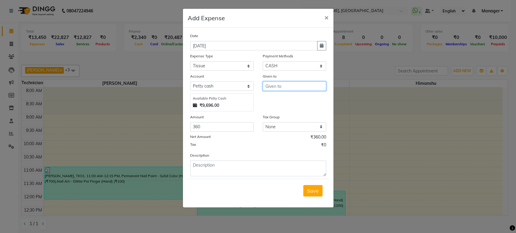 The image size is (516, 233). I want to click on span: Save, so click(313, 191).